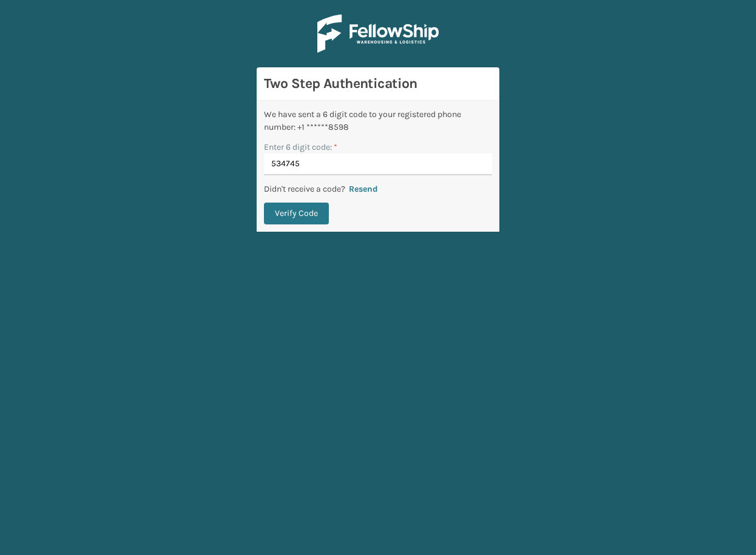 The image size is (756, 555). I want to click on button: Verify Code, so click(296, 213).